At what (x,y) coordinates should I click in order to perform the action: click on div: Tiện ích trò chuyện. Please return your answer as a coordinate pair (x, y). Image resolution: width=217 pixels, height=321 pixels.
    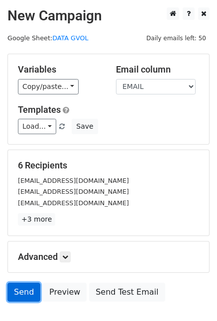
    Looking at the image, I should click on (192, 297).